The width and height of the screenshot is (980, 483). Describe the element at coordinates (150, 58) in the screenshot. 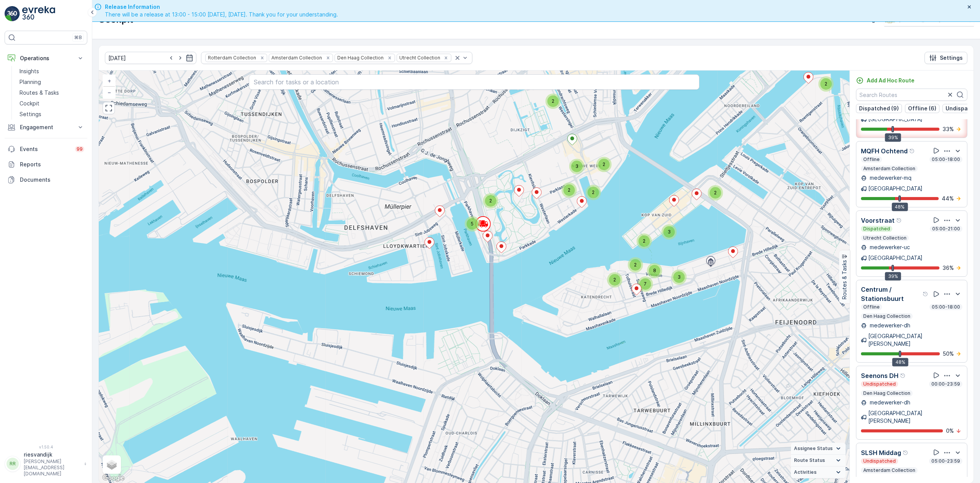

I see `input: dd/mm/yyyy` at that location.